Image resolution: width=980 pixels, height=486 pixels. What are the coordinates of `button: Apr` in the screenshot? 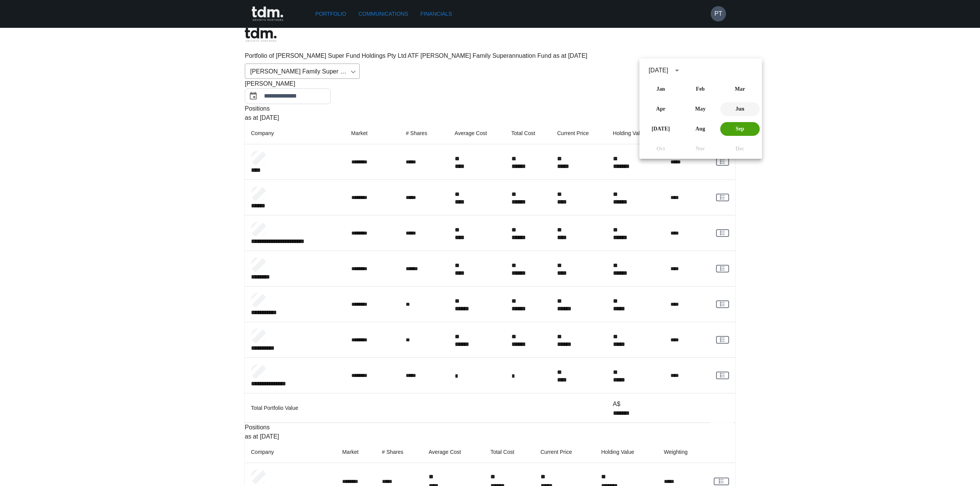 It's located at (660, 109).